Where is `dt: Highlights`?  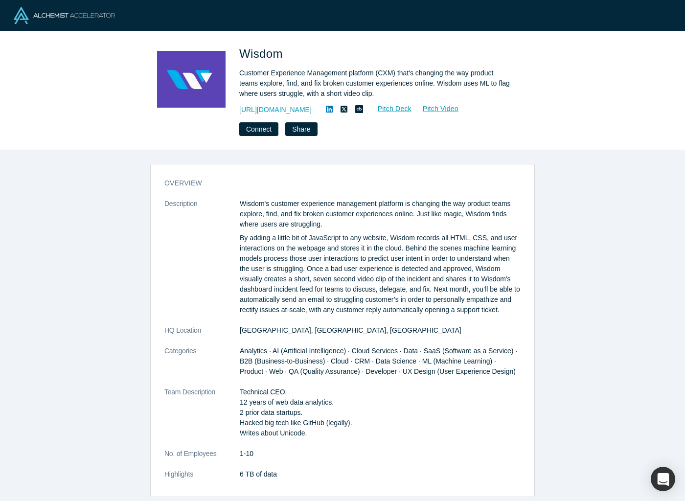 dt: Highlights is located at coordinates (202, 479).